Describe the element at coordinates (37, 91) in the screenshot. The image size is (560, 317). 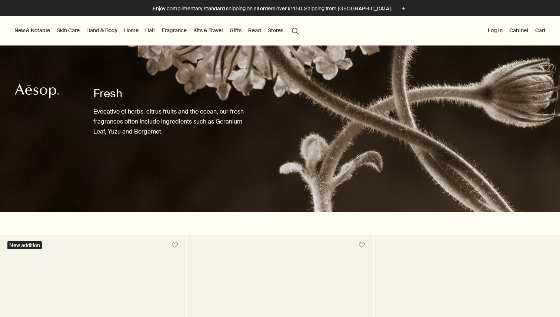
I see `svg: Aesop` at that location.